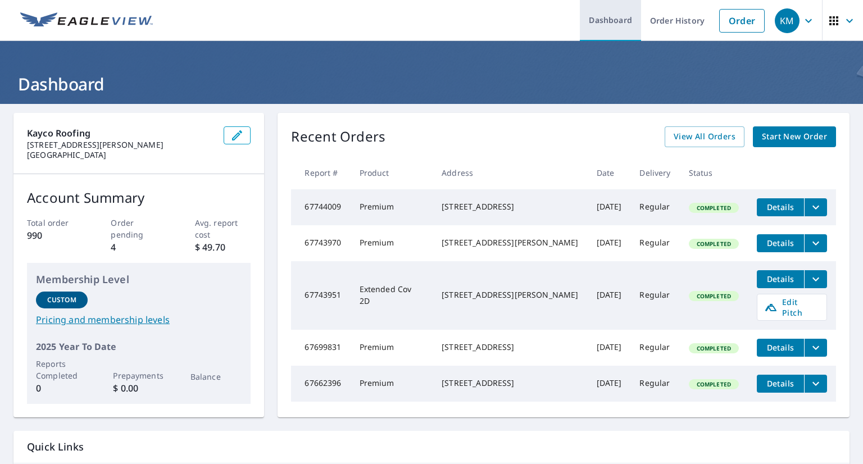 This screenshot has height=464, width=863. What do you see at coordinates (55, 235) in the screenshot?
I see `p: 990` at bounding box center [55, 235].